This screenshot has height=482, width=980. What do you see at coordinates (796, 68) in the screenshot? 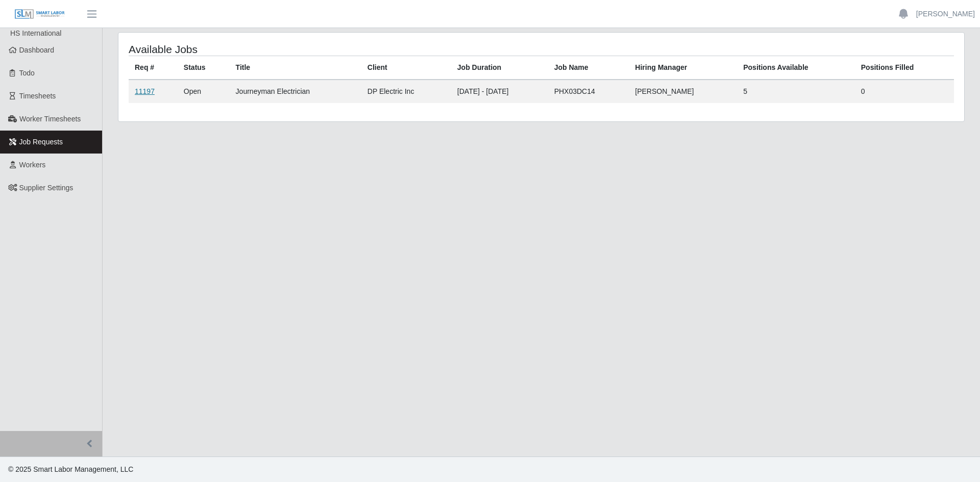
I see `th: Positions Available` at bounding box center [796, 68].